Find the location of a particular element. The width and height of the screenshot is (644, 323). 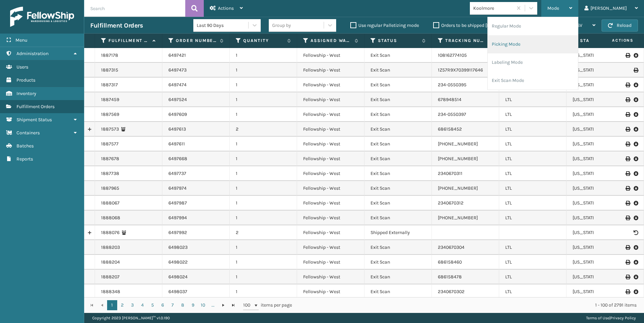

td: 6497987 is located at coordinates (196, 204).